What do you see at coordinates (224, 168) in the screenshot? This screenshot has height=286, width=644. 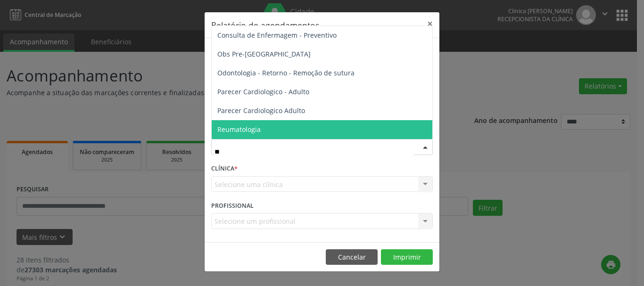 I see `label: CLÍNICA` at bounding box center [224, 168].